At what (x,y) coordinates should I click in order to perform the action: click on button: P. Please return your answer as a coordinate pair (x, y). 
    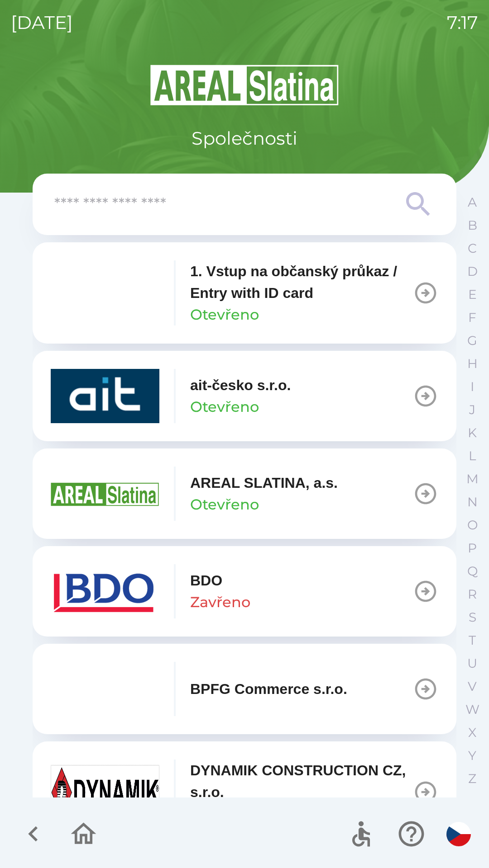
    Looking at the image, I should click on (472, 548).